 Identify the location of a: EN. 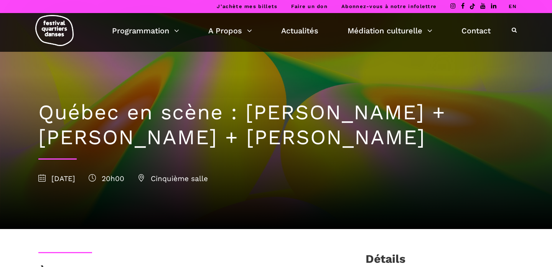
(512, 6).